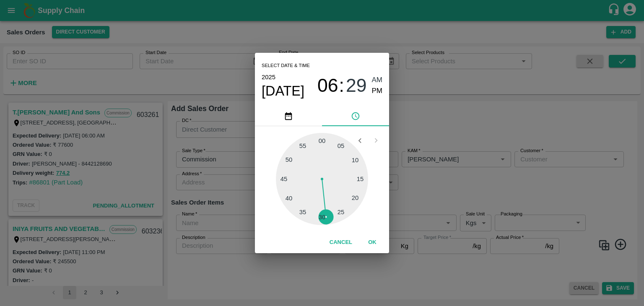 Image resolution: width=644 pixels, height=306 pixels. Describe the element at coordinates (341, 242) in the screenshot. I see `button: Cancel` at that location.